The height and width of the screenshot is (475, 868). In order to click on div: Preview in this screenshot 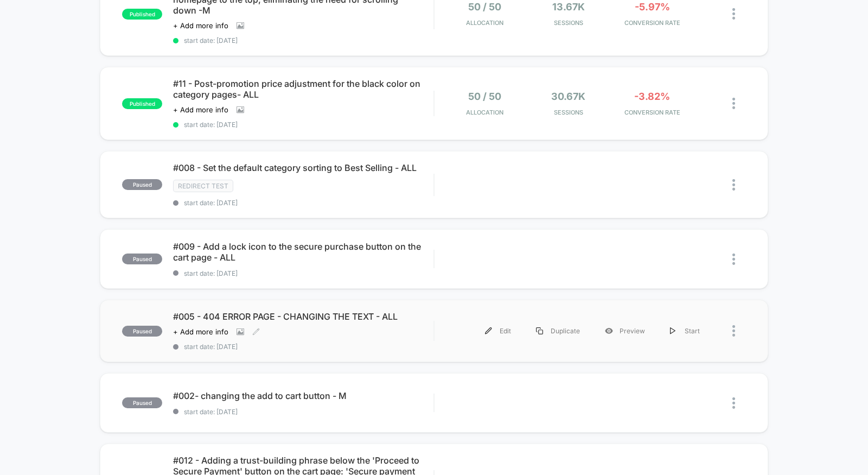, I will do `click(625, 331)`.